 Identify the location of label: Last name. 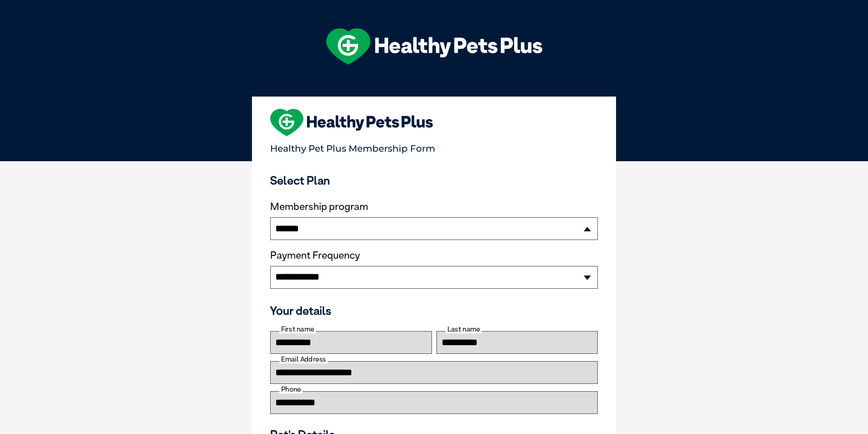
(463, 329).